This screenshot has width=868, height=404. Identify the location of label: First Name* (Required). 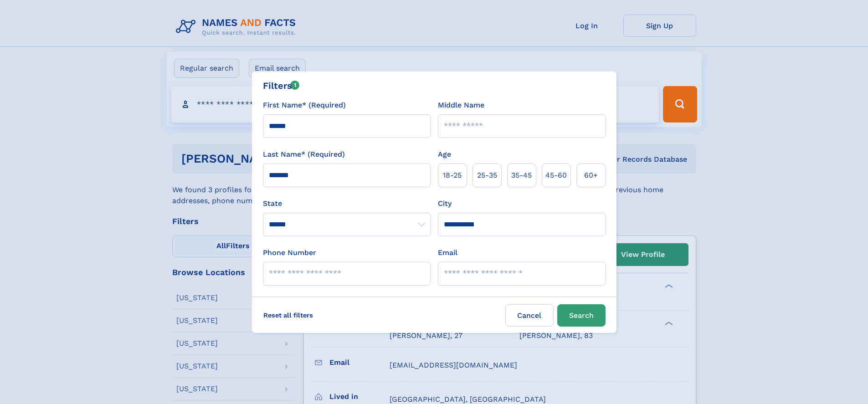
(304, 106).